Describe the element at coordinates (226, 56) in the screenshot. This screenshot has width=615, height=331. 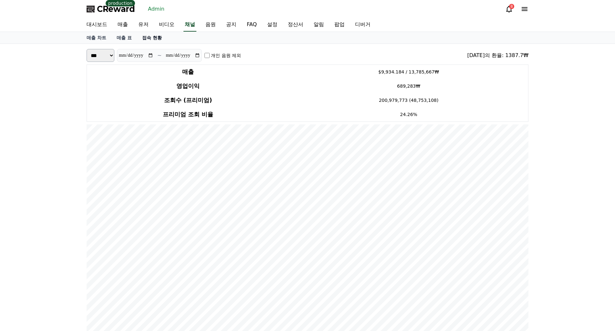
I see `label: 개인 음원 제외` at that location.